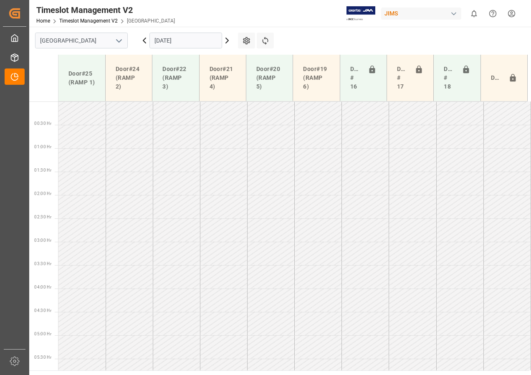  What do you see at coordinates (43, 287) in the screenshot?
I see `span: 04:00 Hr` at bounding box center [43, 287].